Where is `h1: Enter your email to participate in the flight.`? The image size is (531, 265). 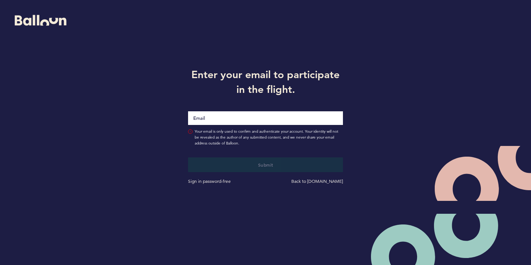 h1: Enter your email to participate in the flight. is located at coordinates (265, 82).